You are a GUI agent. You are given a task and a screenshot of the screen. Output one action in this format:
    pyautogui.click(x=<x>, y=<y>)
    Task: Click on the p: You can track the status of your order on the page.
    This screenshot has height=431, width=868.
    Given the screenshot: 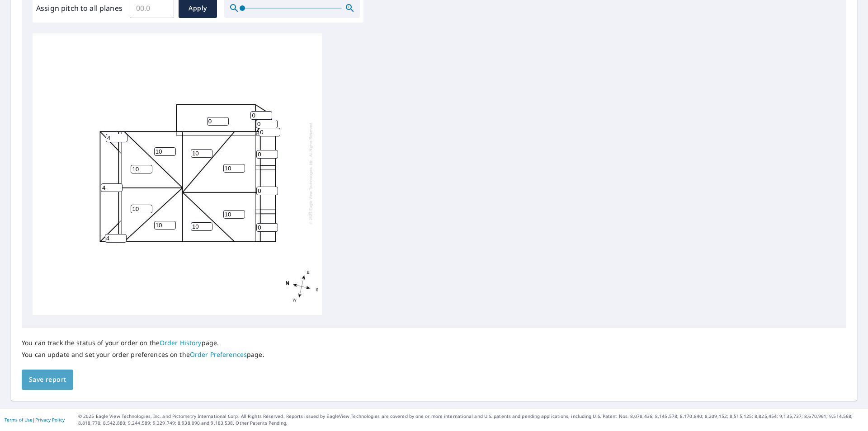 What is the action you would take?
    pyautogui.click(x=143, y=343)
    